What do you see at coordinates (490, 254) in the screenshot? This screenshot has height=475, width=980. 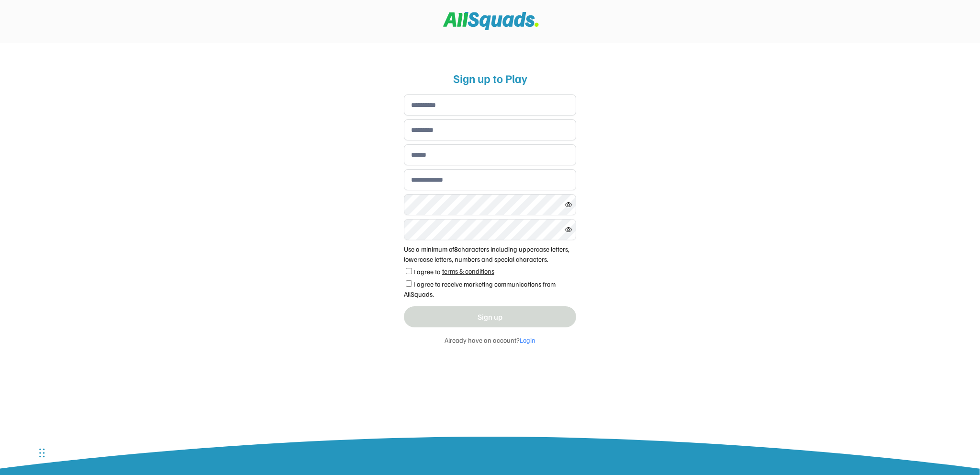 I see `div: Use a minimum of characters including uppercase letters, lowercase letters, numbers and special c...` at bounding box center [490, 254].